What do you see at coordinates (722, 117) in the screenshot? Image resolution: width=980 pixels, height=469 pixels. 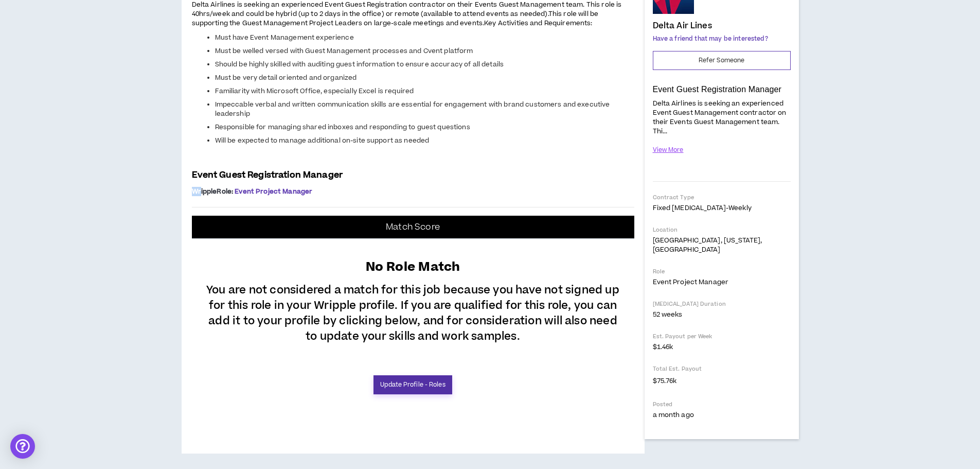 I see `p: Delta Airlines is seeking an experienced Event Guest Management contractor on their Events Guest ...` at bounding box center [722, 117].